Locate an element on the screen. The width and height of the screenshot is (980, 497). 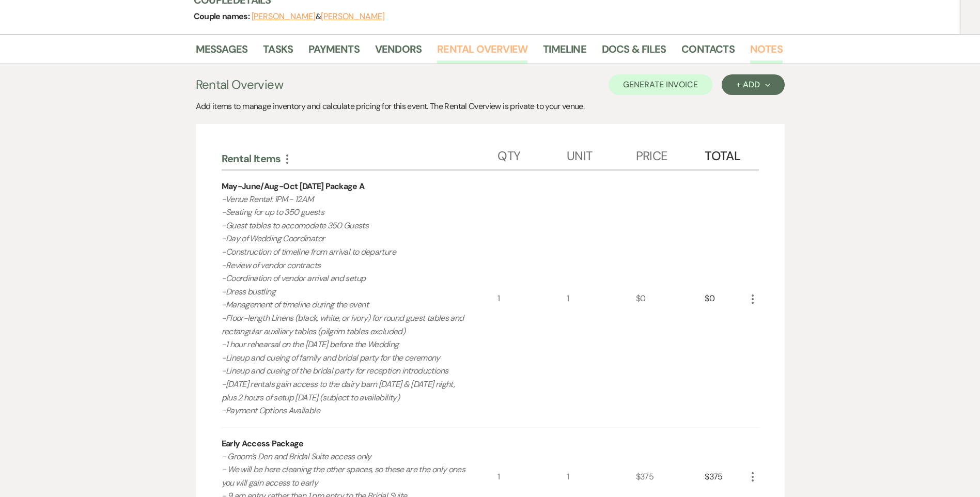
a: Contacts is located at coordinates (707, 52).